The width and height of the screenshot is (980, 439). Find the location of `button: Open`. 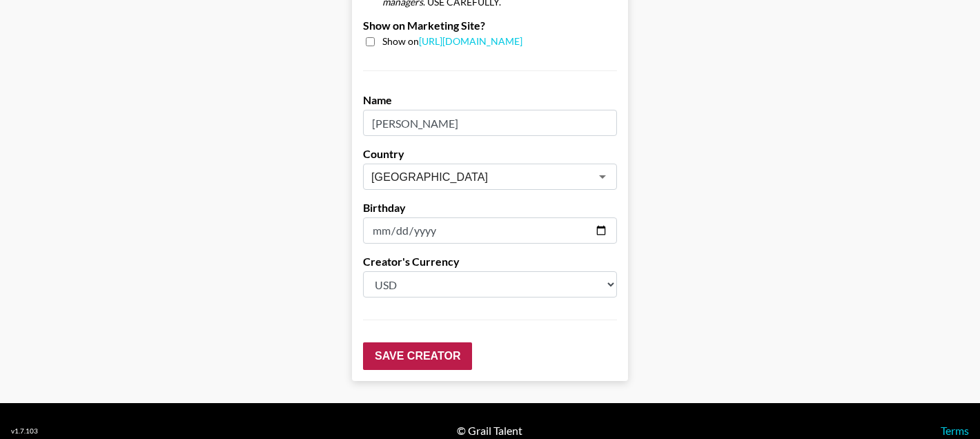

button: Open is located at coordinates (603, 176).